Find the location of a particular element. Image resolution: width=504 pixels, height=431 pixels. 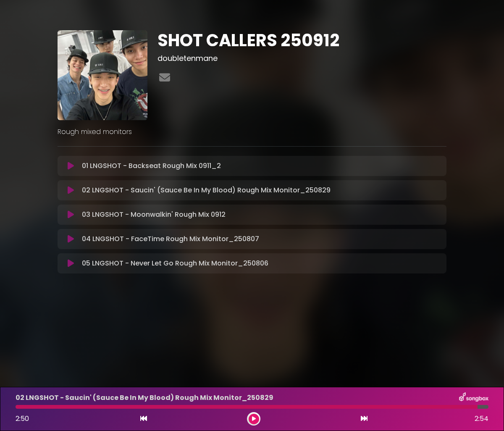

h3: doubletenmane is located at coordinates (302, 58).